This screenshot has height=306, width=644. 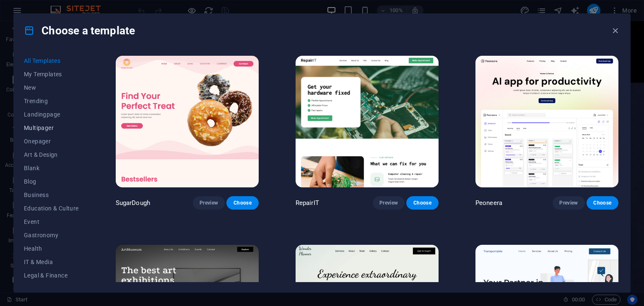 What do you see at coordinates (51, 88) in the screenshot?
I see `span: New` at bounding box center [51, 88].